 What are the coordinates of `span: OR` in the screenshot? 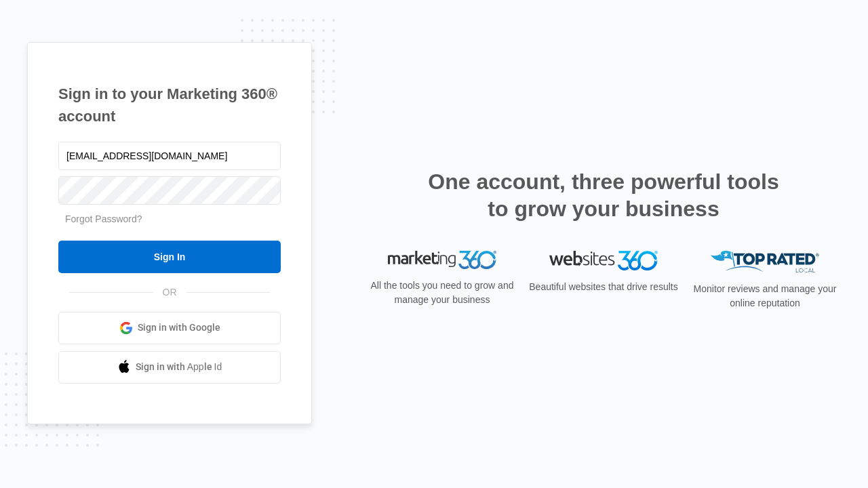 It's located at (170, 292).